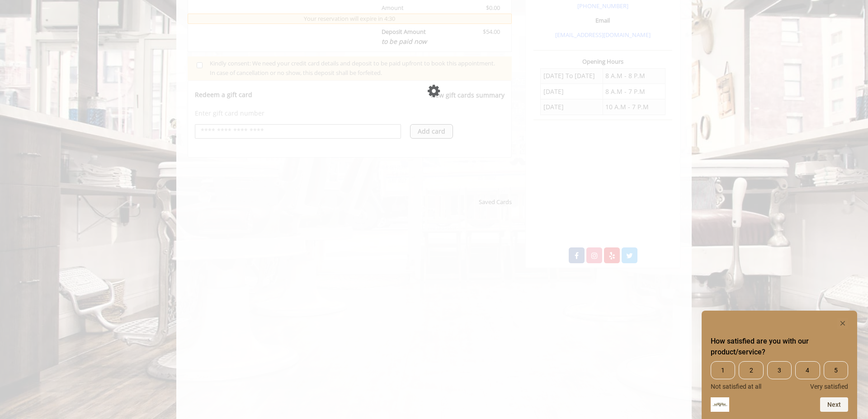 The image size is (868, 419). What do you see at coordinates (780, 370) in the screenshot?
I see `span: 3` at bounding box center [780, 370].